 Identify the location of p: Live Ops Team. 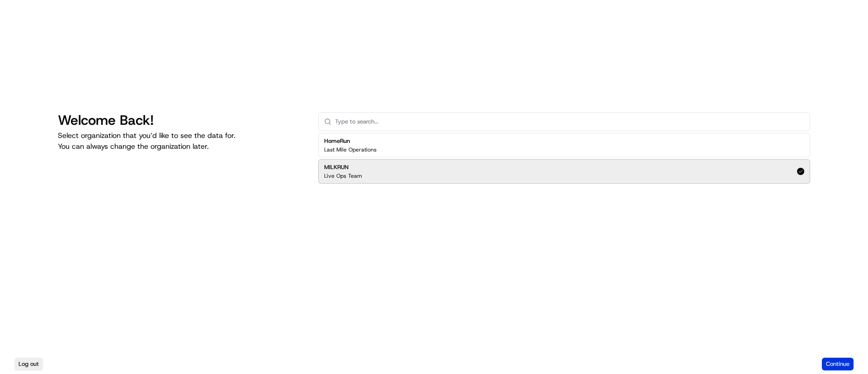
(343, 176).